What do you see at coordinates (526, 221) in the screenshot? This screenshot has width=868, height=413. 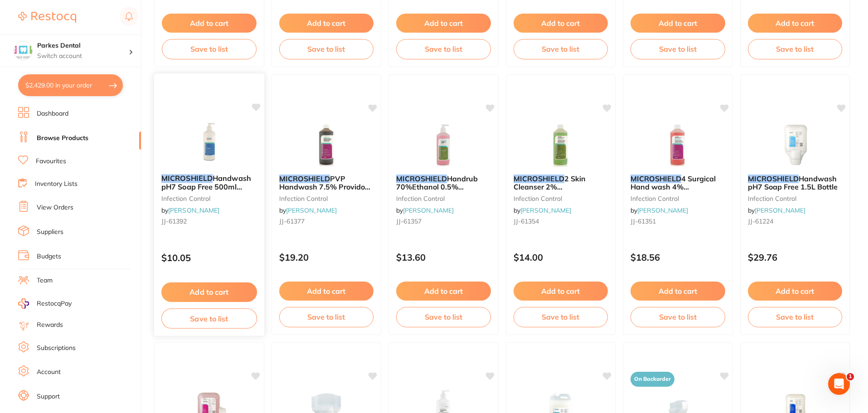 I see `span: JJ-61354` at bounding box center [526, 221].